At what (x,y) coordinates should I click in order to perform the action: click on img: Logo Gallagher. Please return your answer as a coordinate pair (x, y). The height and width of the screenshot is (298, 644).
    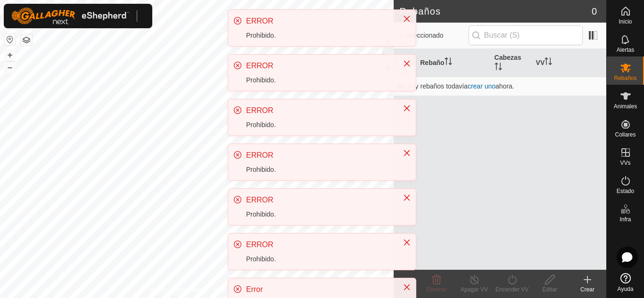
    Looking at the image, I should click on (70, 16).